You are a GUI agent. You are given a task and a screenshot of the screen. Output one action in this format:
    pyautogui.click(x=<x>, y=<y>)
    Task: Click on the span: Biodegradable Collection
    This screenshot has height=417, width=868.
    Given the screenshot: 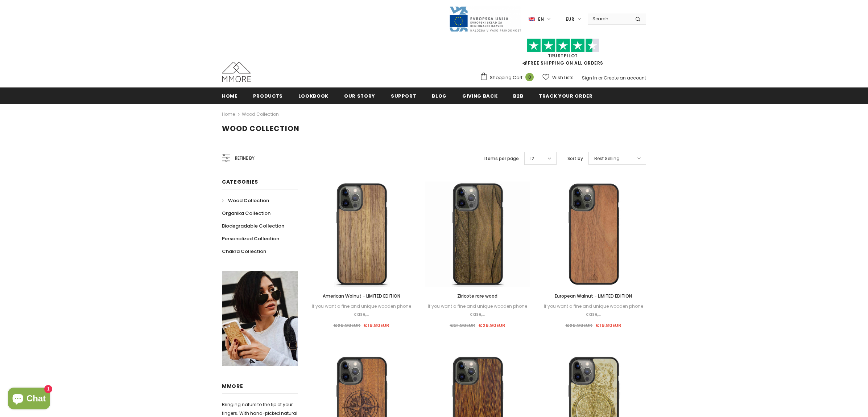 What is the action you would take?
    pyautogui.click(x=253, y=226)
    